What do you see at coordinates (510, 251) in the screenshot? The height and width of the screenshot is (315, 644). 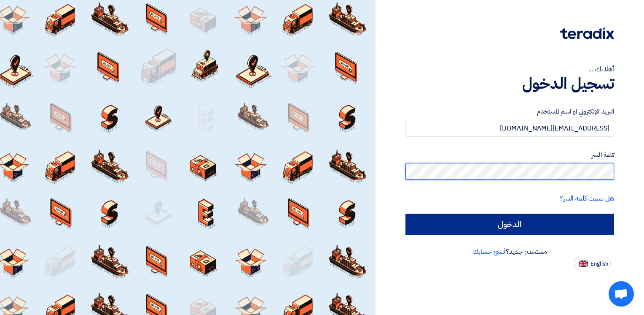 I see `div: مستخدم جديد؟` at bounding box center [510, 251].